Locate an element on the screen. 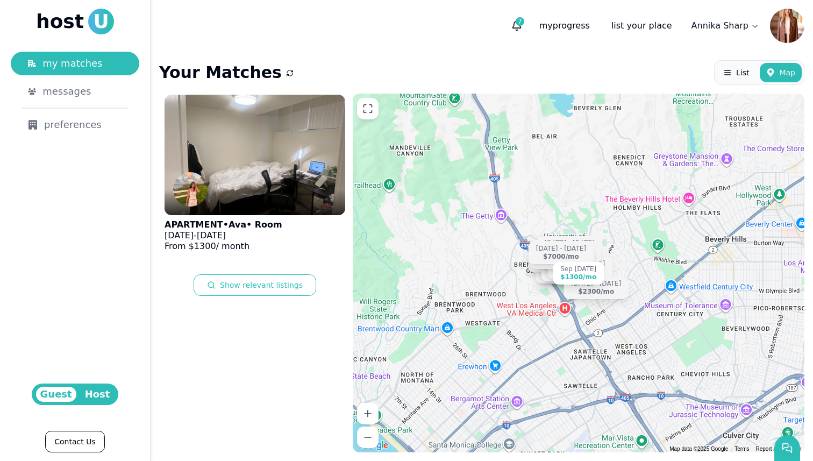 The width and height of the screenshot is (813, 461). p: progress is located at coordinates (564, 26).